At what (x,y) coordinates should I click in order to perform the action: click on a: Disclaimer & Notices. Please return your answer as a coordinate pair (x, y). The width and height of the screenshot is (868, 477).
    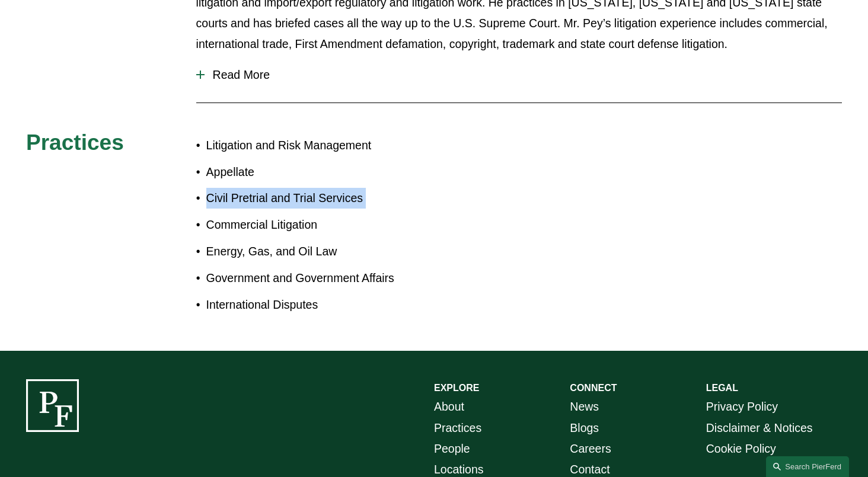
    Looking at the image, I should click on (759, 427).